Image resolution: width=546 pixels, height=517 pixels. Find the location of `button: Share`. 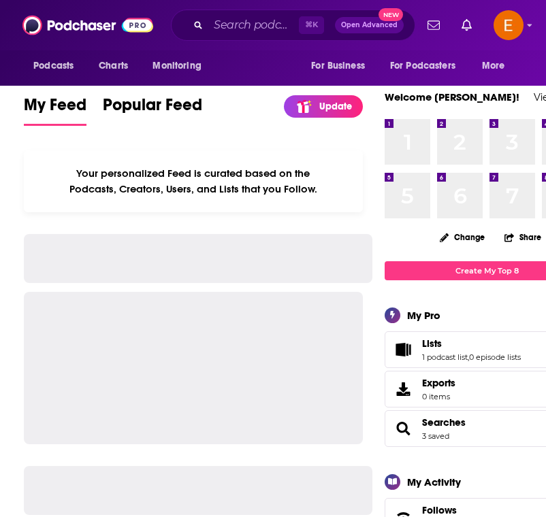

button: Share is located at coordinates (522, 237).